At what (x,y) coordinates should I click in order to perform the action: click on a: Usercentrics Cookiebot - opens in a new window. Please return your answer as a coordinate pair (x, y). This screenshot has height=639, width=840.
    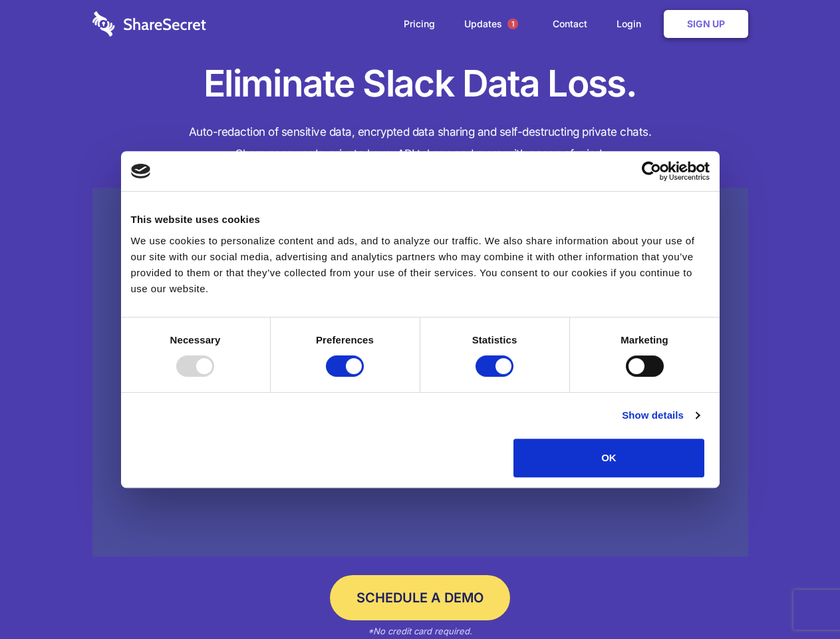
    Looking at the image, I should click on (651, 171).